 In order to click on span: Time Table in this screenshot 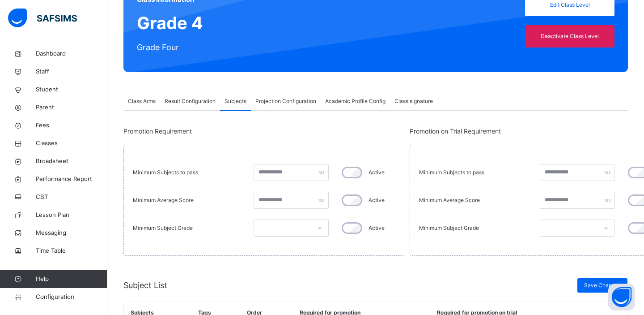, I will do `click(72, 251)`.